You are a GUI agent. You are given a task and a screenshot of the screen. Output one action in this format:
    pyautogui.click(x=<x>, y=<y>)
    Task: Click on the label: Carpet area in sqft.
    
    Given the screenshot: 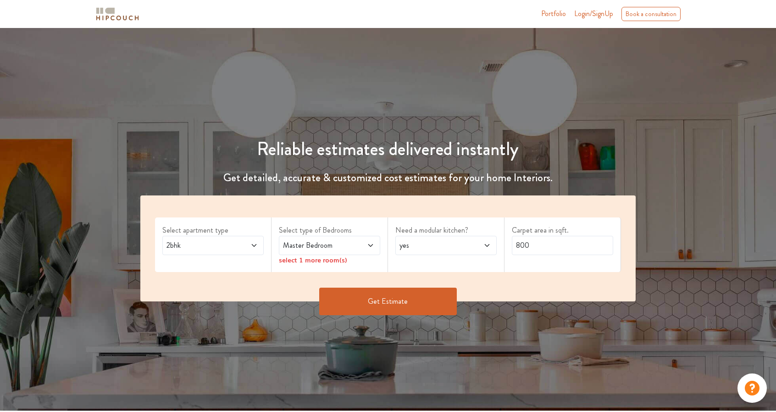 What is the action you would take?
    pyautogui.click(x=562, y=230)
    